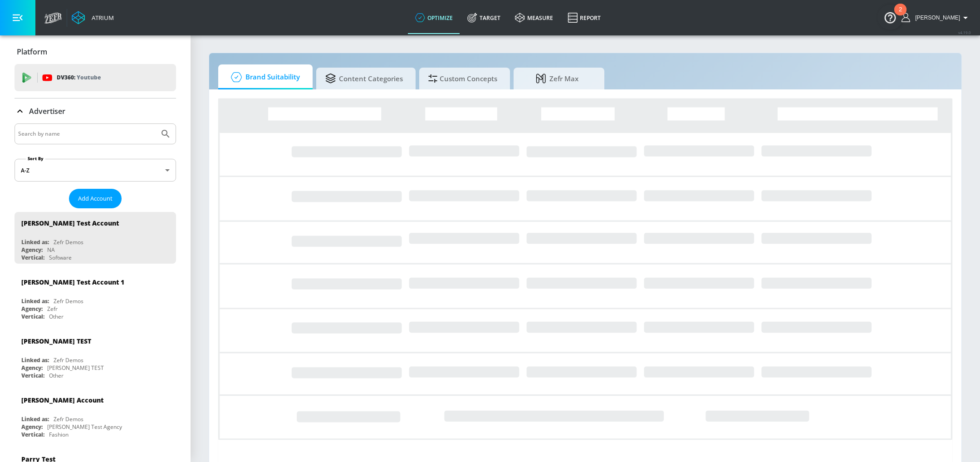  Describe the element at coordinates (101, 18) in the screenshot. I see `div: Atrium` at that location.